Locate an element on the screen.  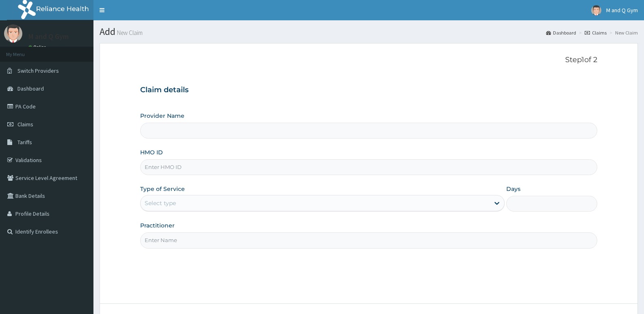
div: Select type is located at coordinates (160, 203).